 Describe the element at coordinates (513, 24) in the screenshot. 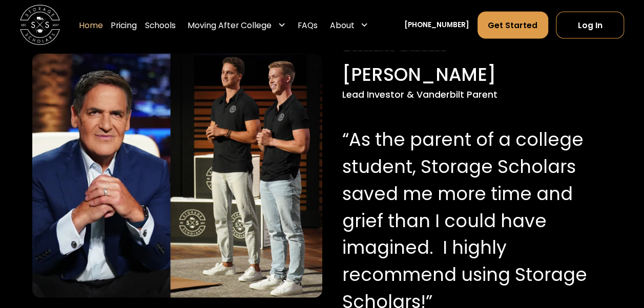

I see `a: Get Started` at that location.